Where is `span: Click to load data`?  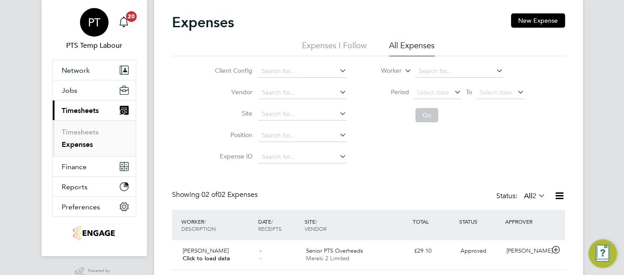
span: Click to load data is located at coordinates (206, 258).